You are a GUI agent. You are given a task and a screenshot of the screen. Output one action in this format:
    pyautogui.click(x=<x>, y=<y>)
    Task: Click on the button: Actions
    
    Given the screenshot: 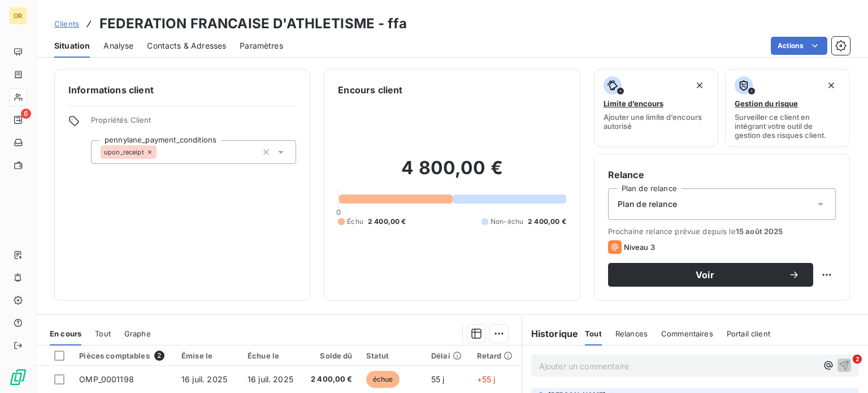 What is the action you would take?
    pyautogui.click(x=799, y=46)
    